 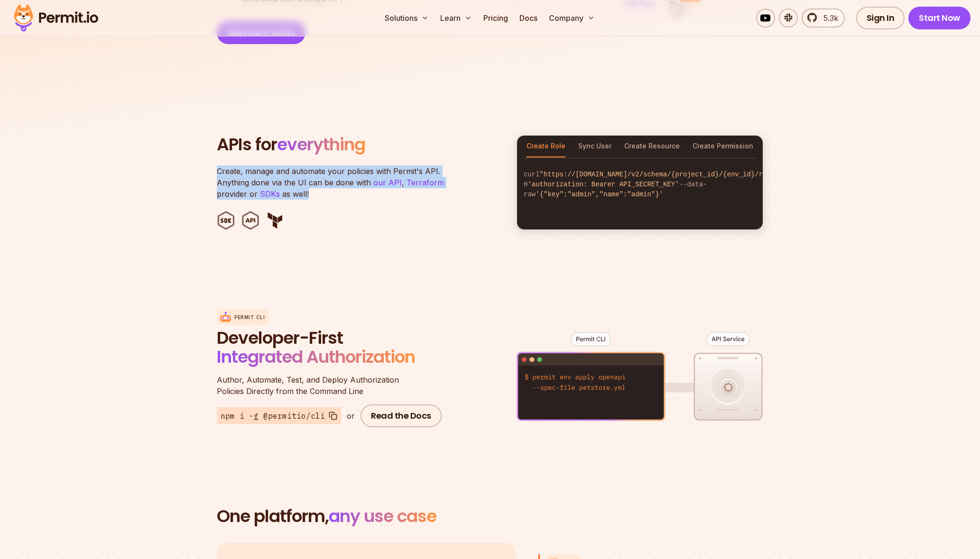 I want to click on a: Start Now, so click(x=940, y=18).